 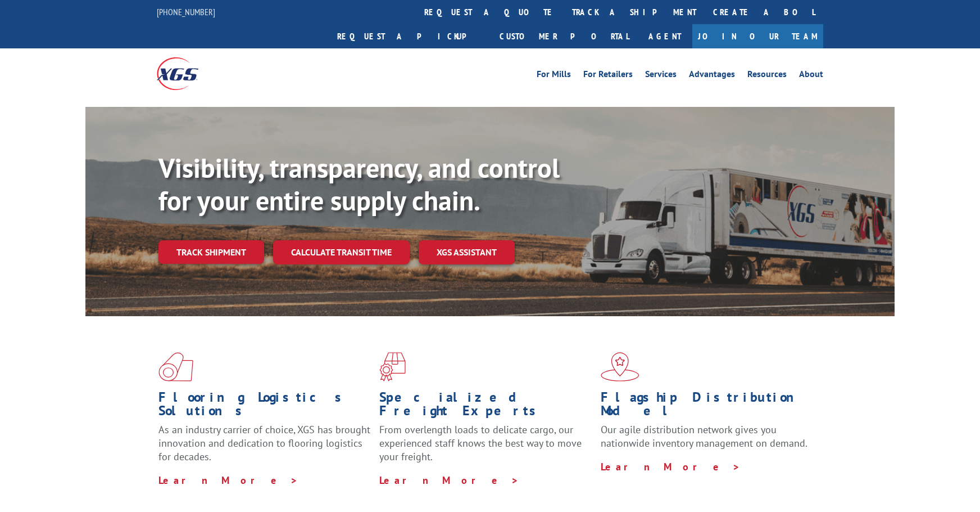 What do you see at coordinates (608, 76) in the screenshot?
I see `a: For Retailers` at bounding box center [608, 76].